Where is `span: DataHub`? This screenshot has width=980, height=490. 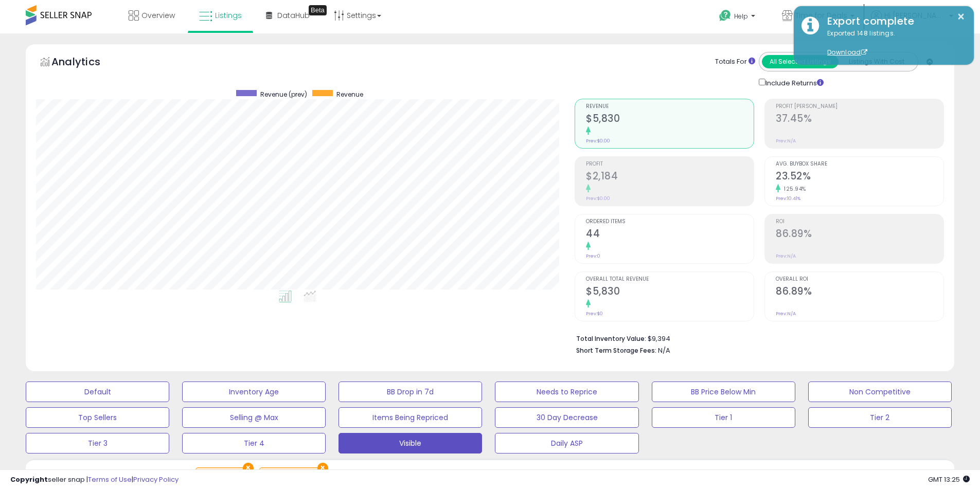
span: DataHub is located at coordinates (293, 15).